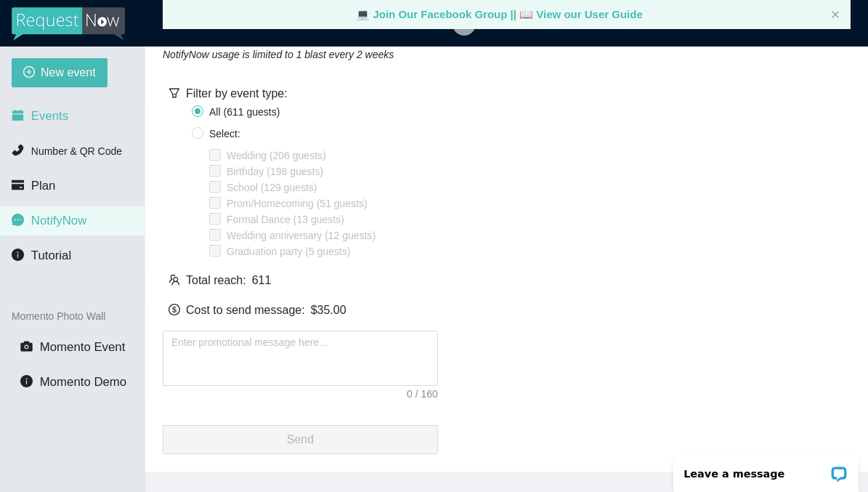 The image size is (868, 492). I want to click on span: Momento Event, so click(83, 346).